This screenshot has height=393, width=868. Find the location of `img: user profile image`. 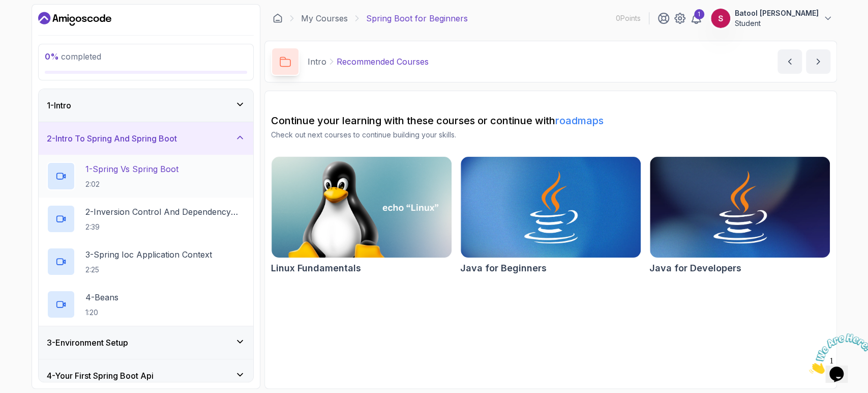

img: user profile image is located at coordinates (720, 18).